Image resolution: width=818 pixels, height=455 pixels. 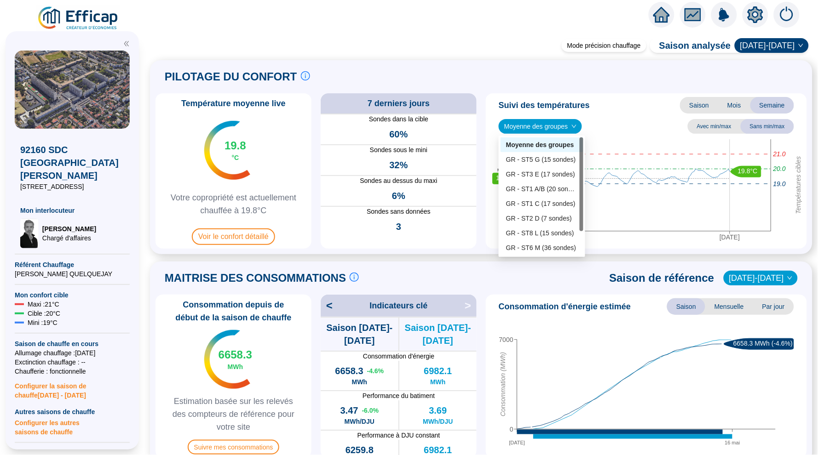 I want to click on span: Exctinction chauffage : --, so click(x=72, y=362).